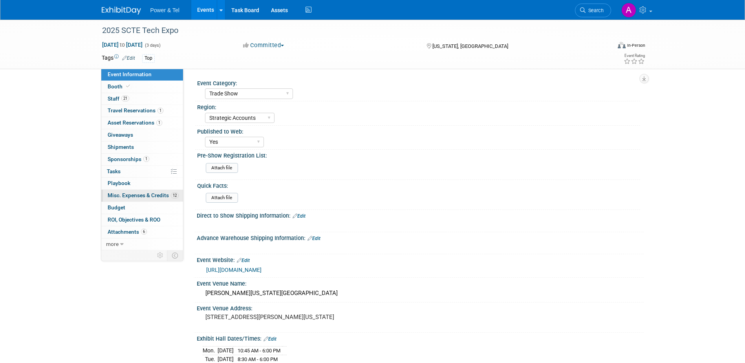  I want to click on a: Misc. Expenses & Credits12, so click(142, 196).